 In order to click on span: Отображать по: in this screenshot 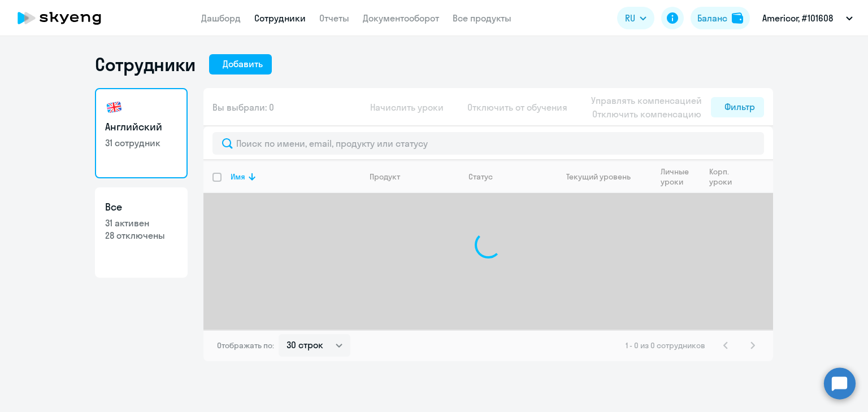, I will do `click(245, 346)`.